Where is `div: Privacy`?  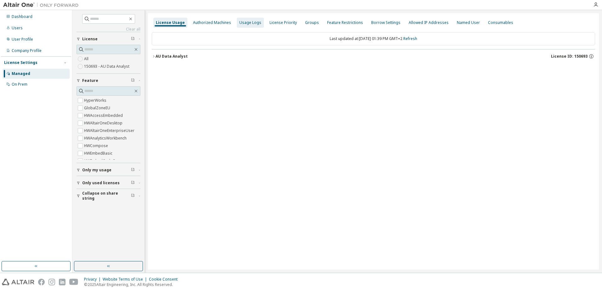
div: Privacy is located at coordinates (93, 279).